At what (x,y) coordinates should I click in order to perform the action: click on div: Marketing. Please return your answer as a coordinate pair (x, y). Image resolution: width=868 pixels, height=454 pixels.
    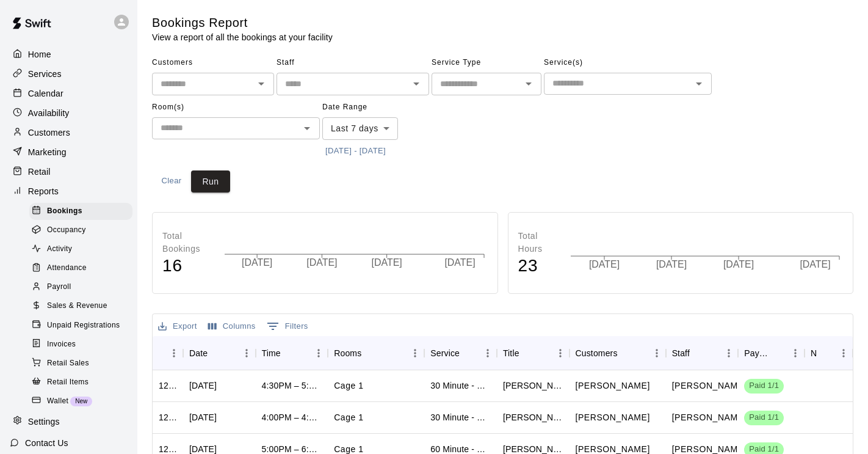
    Looking at the image, I should click on (69, 152).